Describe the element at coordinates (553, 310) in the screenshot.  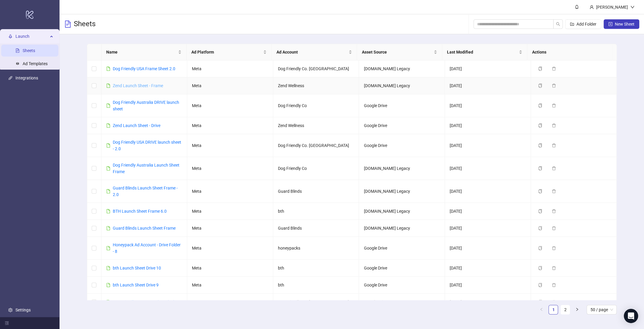
I see `a: 1` at that location.